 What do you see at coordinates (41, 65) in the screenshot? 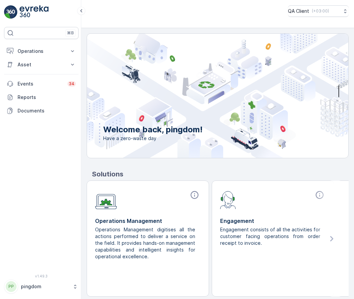
I see `p: Asset` at bounding box center [41, 65].